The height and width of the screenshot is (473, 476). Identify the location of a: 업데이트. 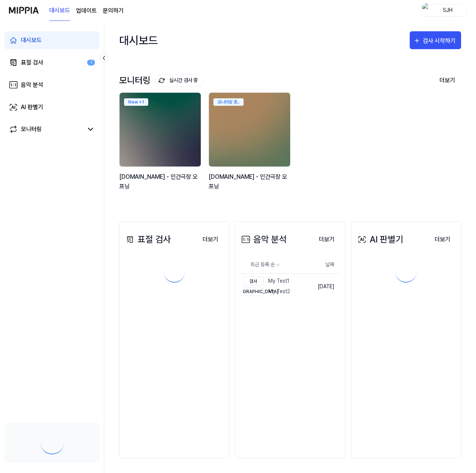
(86, 11).